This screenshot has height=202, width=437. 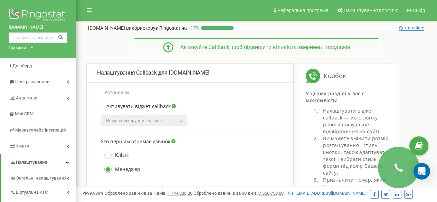 I want to click on span: Віртуальна АТС, so click(x=32, y=192).